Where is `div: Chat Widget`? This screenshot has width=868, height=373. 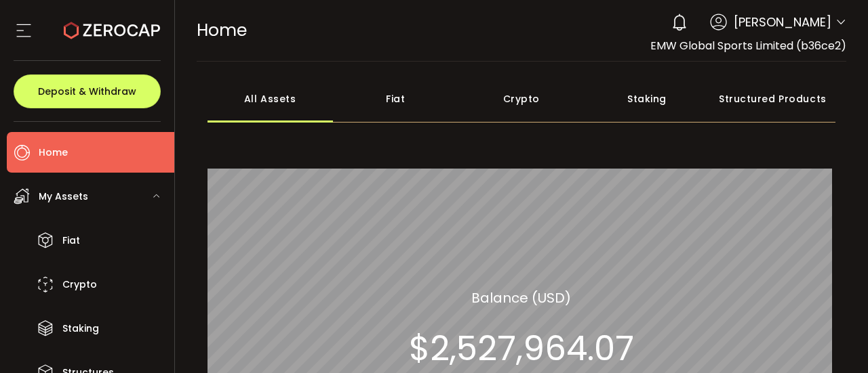 div: Chat Widget is located at coordinates (834, 341).